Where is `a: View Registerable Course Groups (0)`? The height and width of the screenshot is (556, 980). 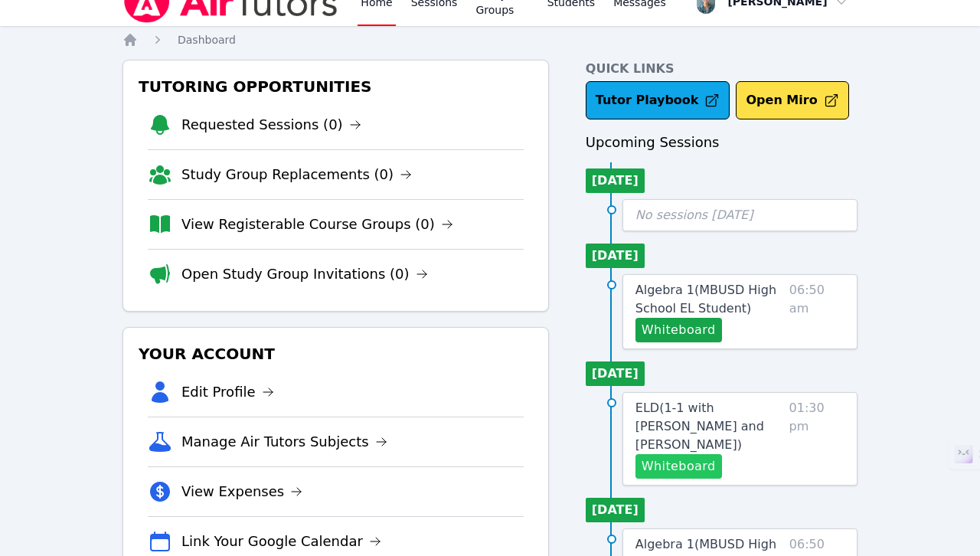 a: View Registerable Course Groups (0) is located at coordinates (317, 225).